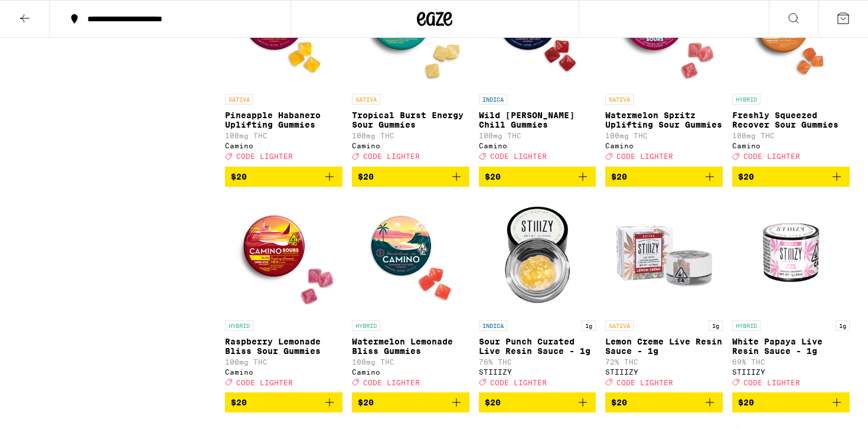 This screenshot has width=868, height=429. Describe the element at coordinates (664, 346) in the screenshot. I see `p: Lemon Creme Live Resin Sauce - 1g` at that location.